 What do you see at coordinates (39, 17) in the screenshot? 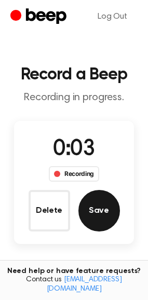
I see `a: Beep` at bounding box center [39, 17].